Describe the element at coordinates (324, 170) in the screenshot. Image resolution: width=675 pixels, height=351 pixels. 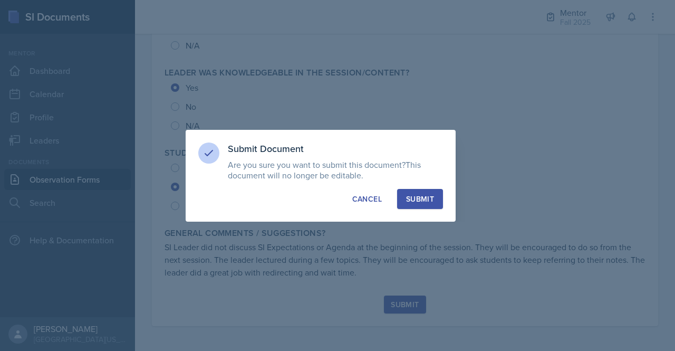
I see `span: This document will no longer be editable.` at that location.